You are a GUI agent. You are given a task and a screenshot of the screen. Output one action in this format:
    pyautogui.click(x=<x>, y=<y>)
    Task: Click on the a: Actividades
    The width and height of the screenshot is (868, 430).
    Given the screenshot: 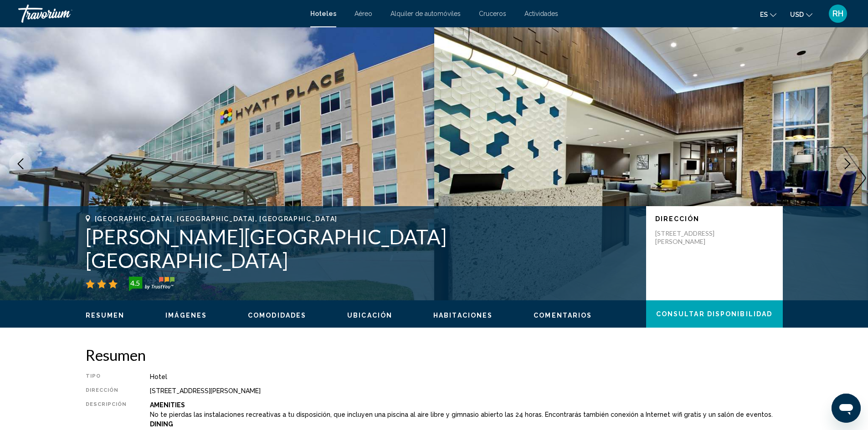 What is the action you would take?
    pyautogui.click(x=541, y=14)
    